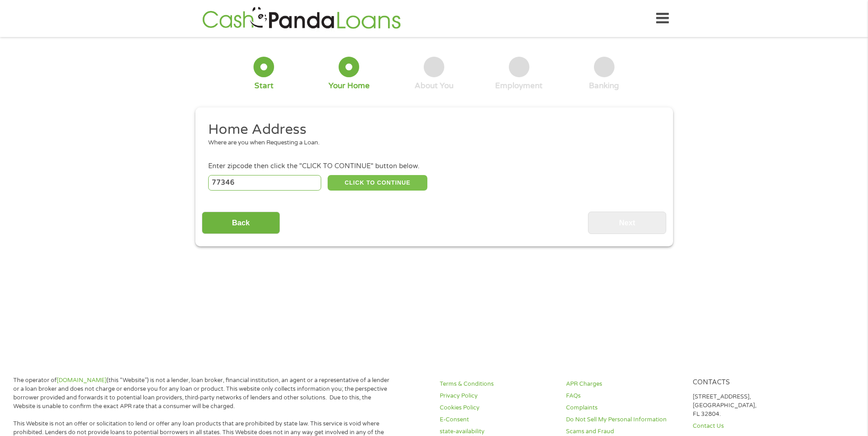  Describe the element at coordinates (624, 384) in the screenshot. I see `a: APR Charges` at that location.